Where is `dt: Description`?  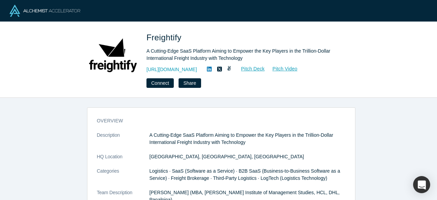
dt: Description is located at coordinates (123, 142).